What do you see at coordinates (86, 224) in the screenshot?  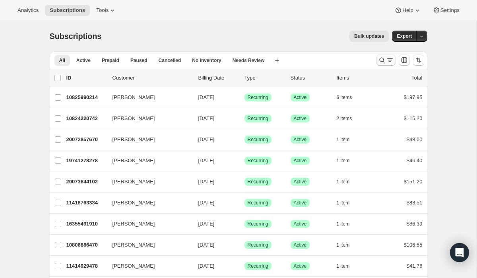 I see `p: 16355491910` at bounding box center [86, 224].